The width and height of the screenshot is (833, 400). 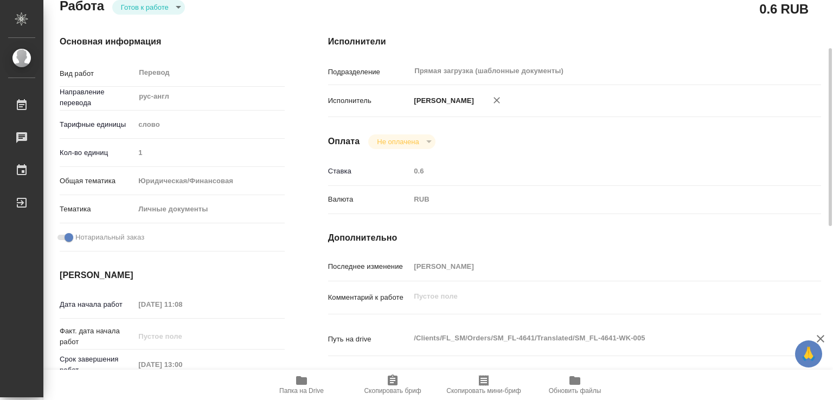 What do you see at coordinates (369, 101) in the screenshot?
I see `p: Исполнитель` at bounding box center [369, 101].